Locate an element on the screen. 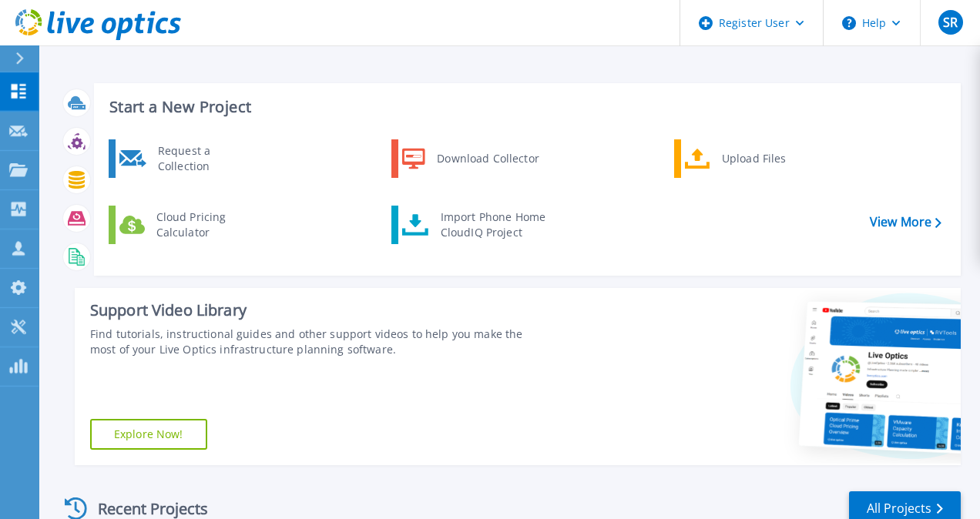  div: Find tutorials, instructional guides and other support videos to help you make the most of your L... is located at coordinates (320, 342).